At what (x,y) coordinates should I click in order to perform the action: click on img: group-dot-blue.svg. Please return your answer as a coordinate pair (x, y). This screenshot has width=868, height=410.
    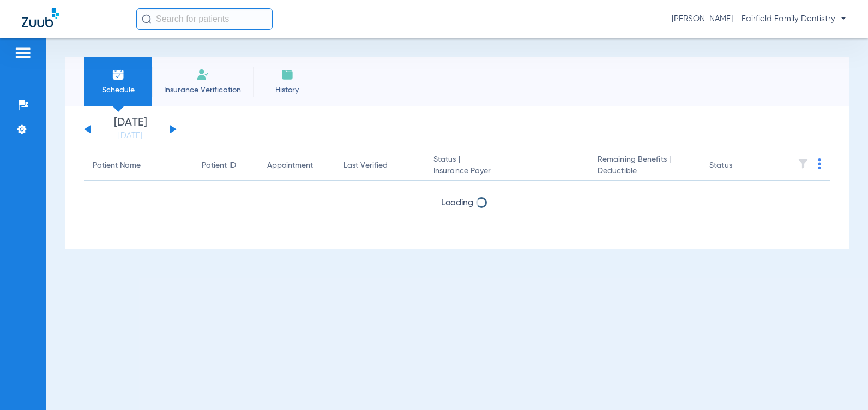
    Looking at the image, I should click on (819, 164).